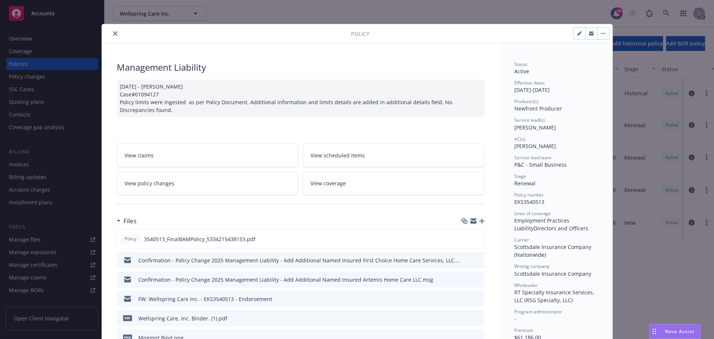 This screenshot has height=339, width=714. Describe the element at coordinates (126, 221) in the screenshot. I see `div: Files` at that location.